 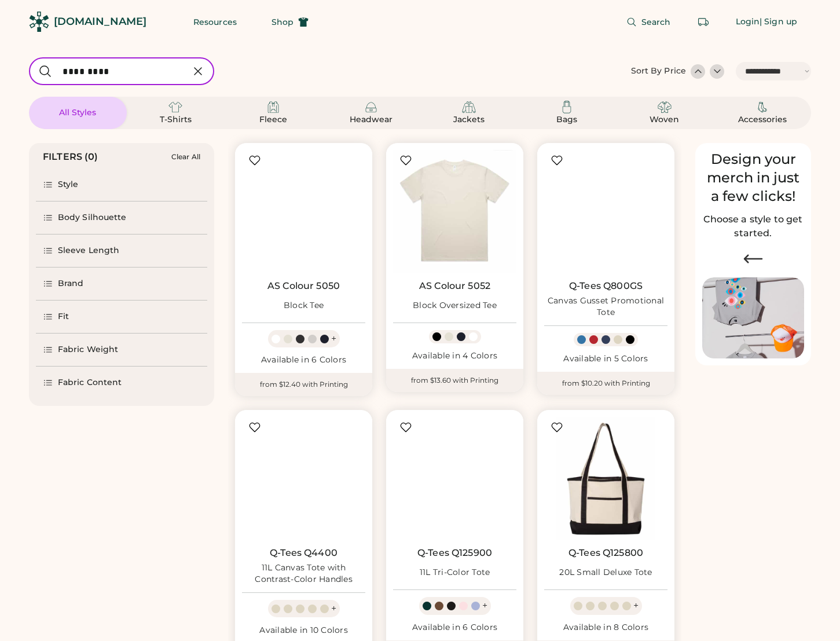 What do you see at coordinates (303, 384) in the screenshot?
I see `div: from $12.40 with Printing` at bounding box center [303, 384].